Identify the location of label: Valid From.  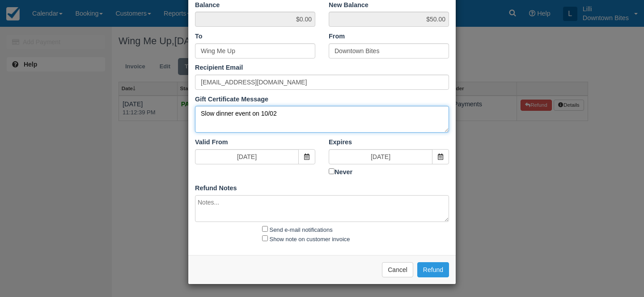
(211, 142).